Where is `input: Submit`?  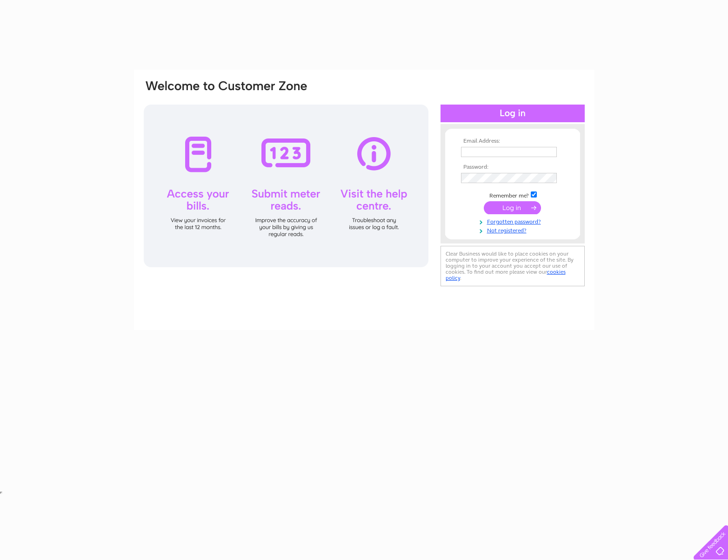
input: Submit is located at coordinates (512, 208).